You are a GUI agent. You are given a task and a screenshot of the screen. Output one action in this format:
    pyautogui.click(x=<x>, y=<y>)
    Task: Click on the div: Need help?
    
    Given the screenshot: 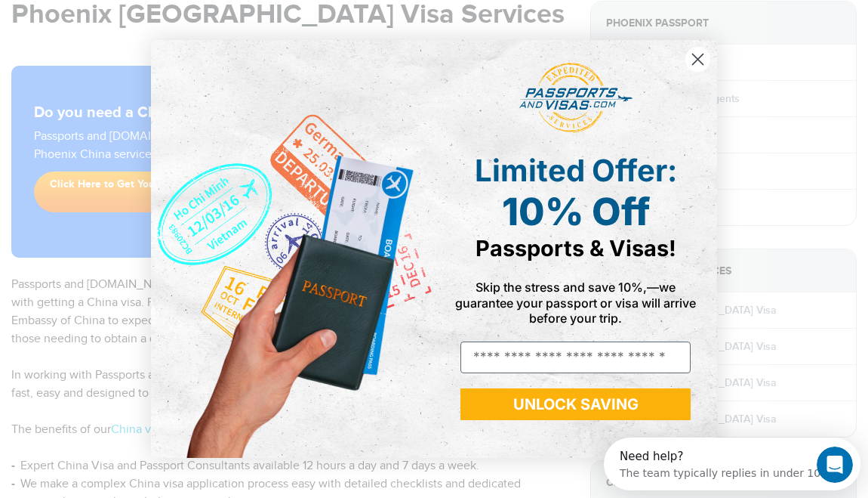 What is the action you would take?
    pyautogui.click(x=121, y=19)
    